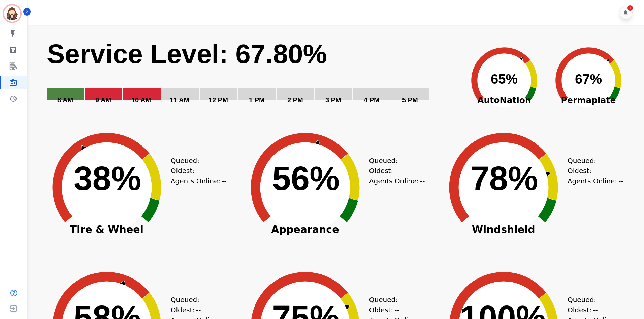 Image resolution: width=644 pixels, height=319 pixels. What do you see at coordinates (107, 230) in the screenshot?
I see `span: Tire & Wheel` at bounding box center [107, 230].